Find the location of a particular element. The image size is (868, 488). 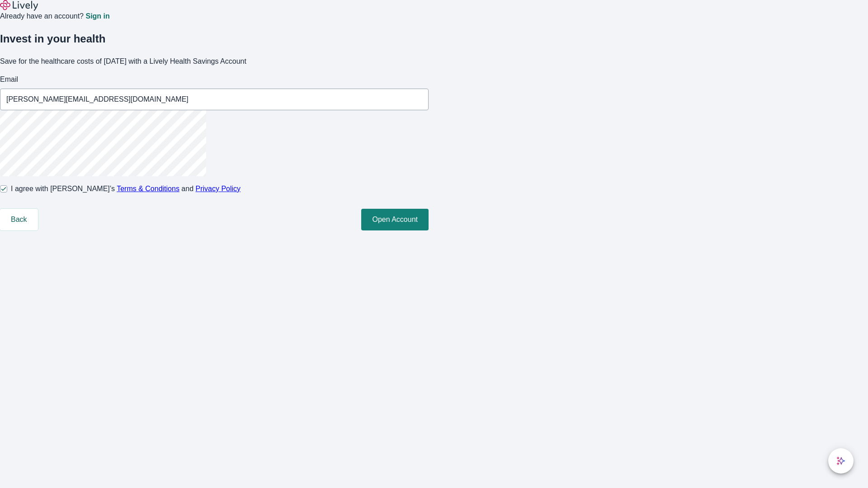

button: chat is located at coordinates (841, 460).